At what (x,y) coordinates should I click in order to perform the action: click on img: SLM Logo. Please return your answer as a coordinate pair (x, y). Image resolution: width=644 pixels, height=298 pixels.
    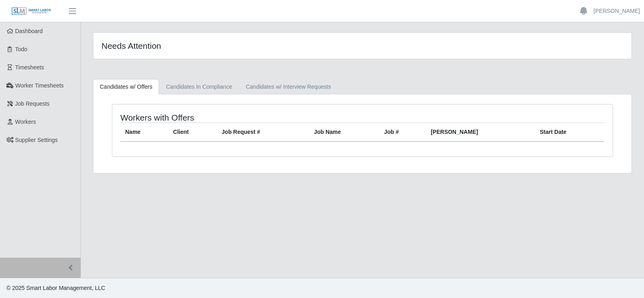
    Looking at the image, I should click on (31, 11).